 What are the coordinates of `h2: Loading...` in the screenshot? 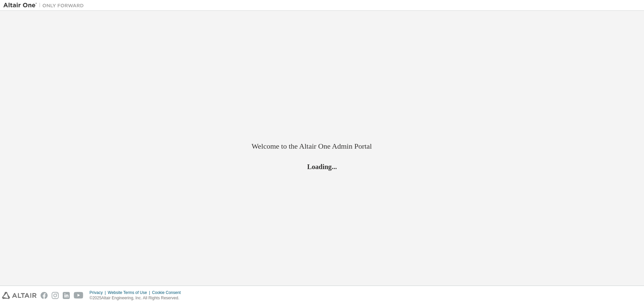 It's located at (322, 166).